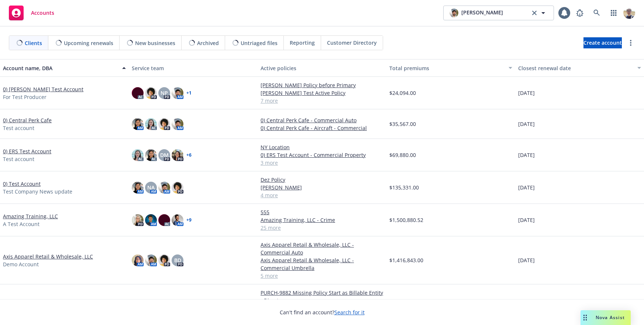  Describe the element at coordinates (302, 43) in the screenshot. I see `span: Reporting` at that location.